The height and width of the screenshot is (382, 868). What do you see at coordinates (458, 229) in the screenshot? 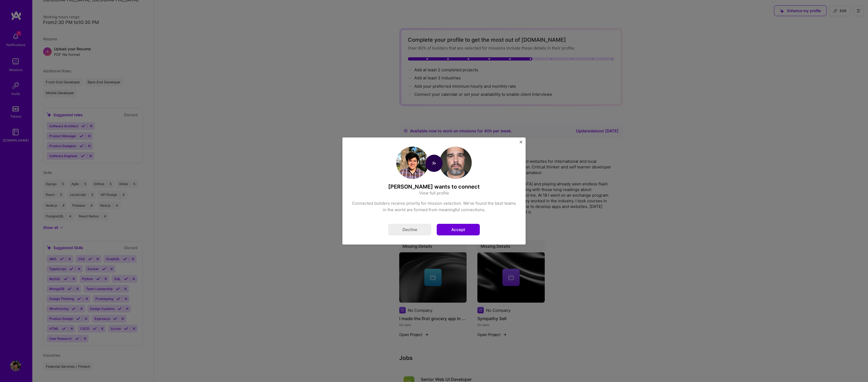
I see `button: Accept` at bounding box center [458, 229].